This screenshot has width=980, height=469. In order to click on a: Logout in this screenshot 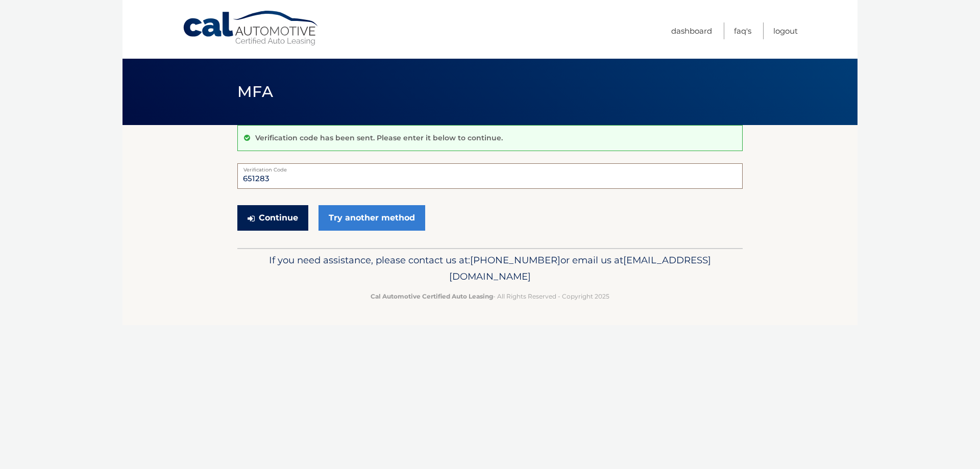, I will do `click(786, 31)`.